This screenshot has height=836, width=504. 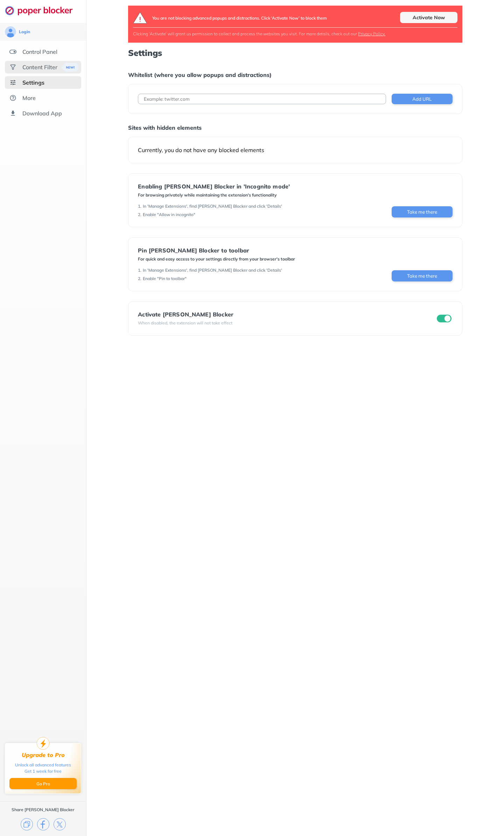 What do you see at coordinates (69, 67) in the screenshot?
I see `img: menuBanner.svg` at bounding box center [69, 67].